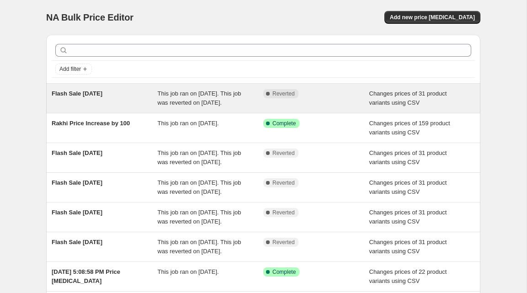  Describe the element at coordinates (70, 69) in the screenshot. I see `span: Add filter` at that location.